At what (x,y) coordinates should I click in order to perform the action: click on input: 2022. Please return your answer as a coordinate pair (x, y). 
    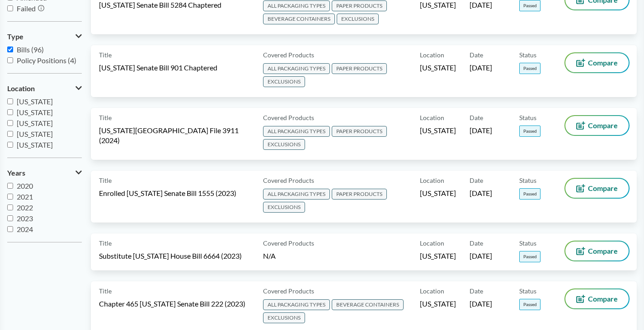
    Looking at the image, I should click on (10, 207).